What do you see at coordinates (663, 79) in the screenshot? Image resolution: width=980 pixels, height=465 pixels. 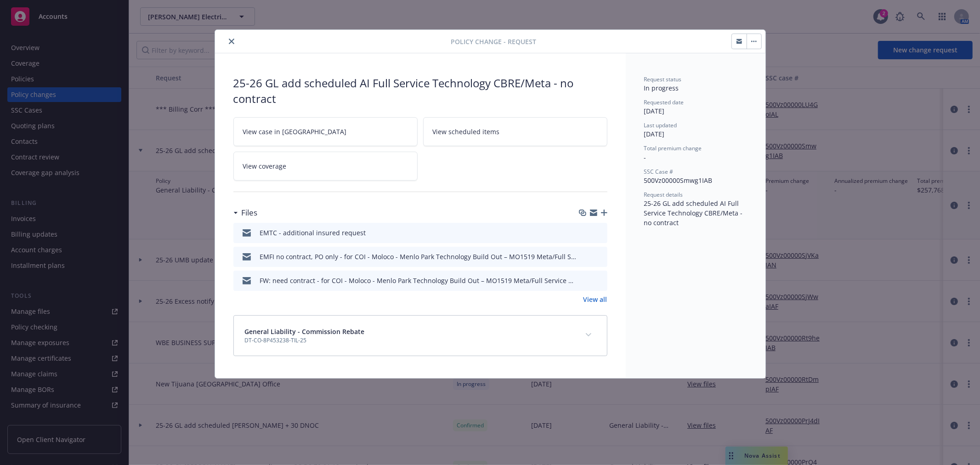 I see `span: Request status` at bounding box center [663, 79].